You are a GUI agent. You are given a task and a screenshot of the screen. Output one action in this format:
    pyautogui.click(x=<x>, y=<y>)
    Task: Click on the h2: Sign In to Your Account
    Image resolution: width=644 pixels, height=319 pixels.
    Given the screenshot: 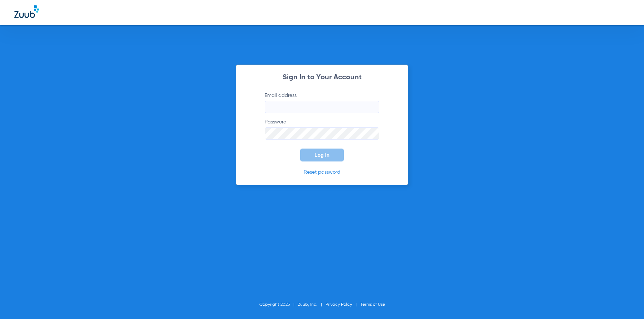 What is the action you would take?
    pyautogui.click(x=322, y=77)
    